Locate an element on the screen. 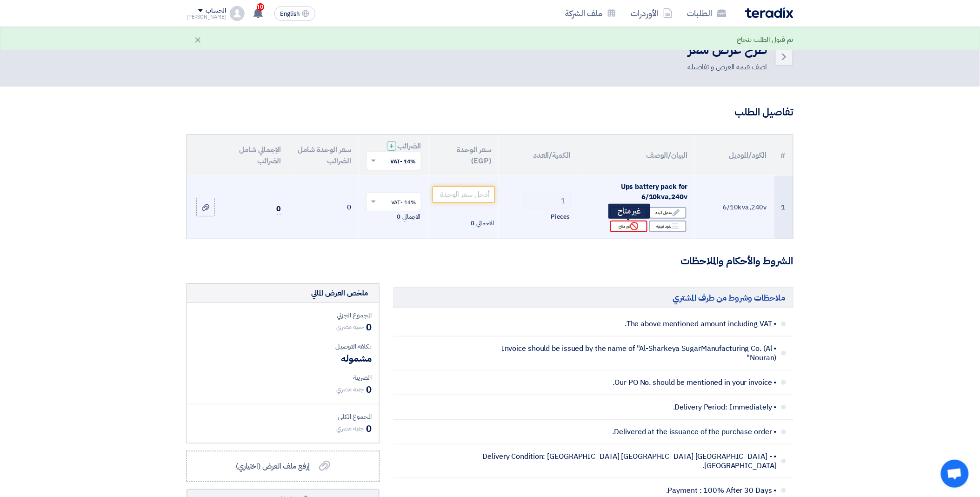  a: الطلبات is located at coordinates (707, 13).